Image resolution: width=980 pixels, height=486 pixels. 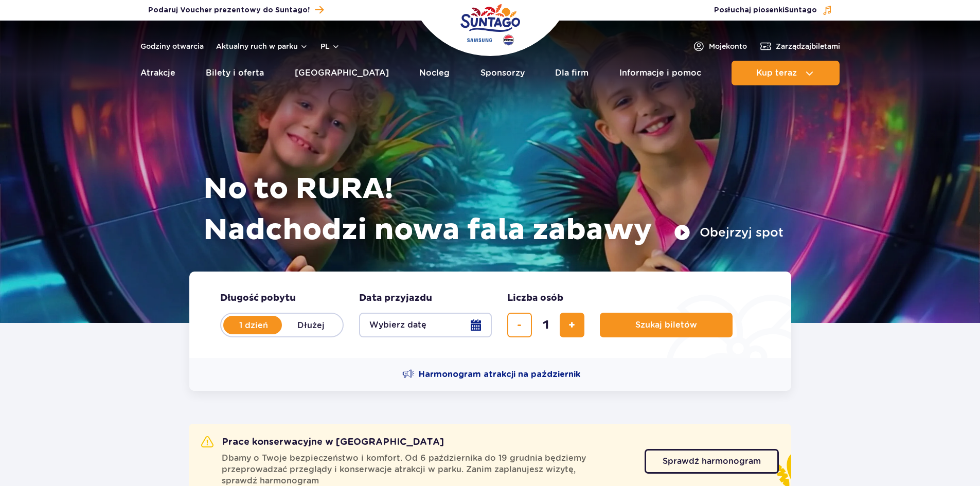 I want to click on a: Podaruj Voucher prezentowy do Suntago!, so click(x=235, y=10).